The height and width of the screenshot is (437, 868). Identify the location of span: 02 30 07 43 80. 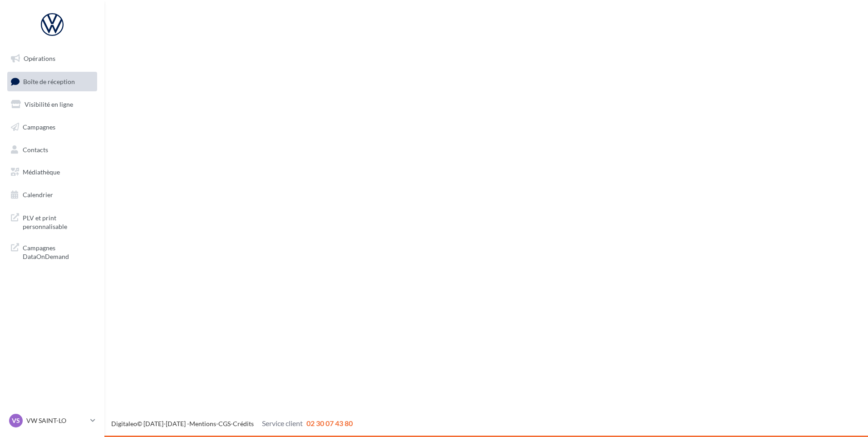
(329, 423).